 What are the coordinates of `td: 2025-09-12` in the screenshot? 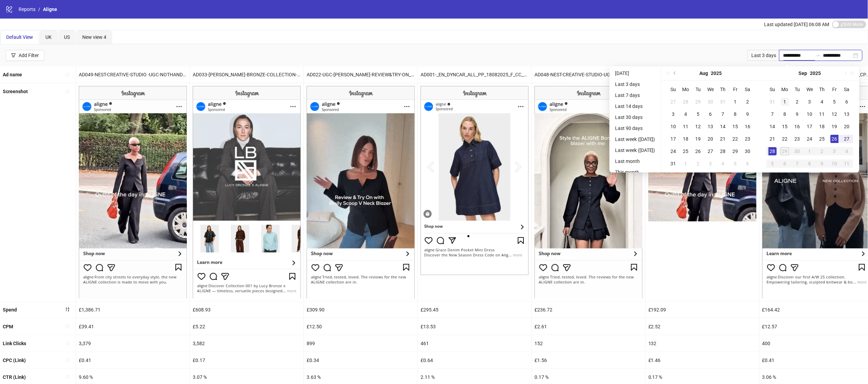 It's located at (834, 114).